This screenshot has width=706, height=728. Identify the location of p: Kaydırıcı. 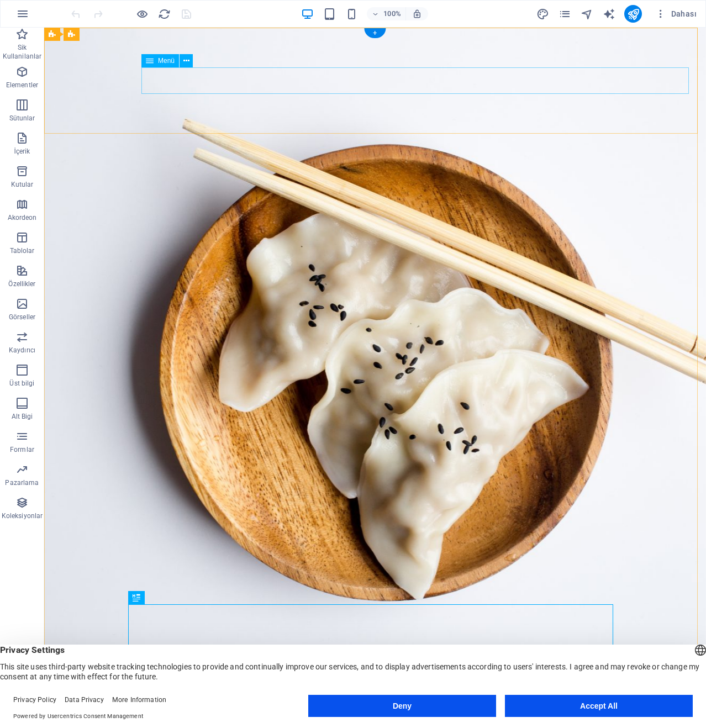
(22, 350).